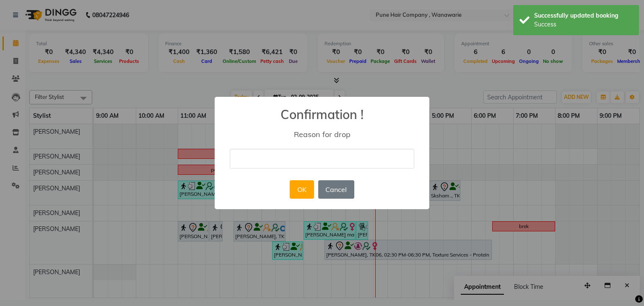 The width and height of the screenshot is (644, 306). I want to click on h2: Confirmation !, so click(322, 109).